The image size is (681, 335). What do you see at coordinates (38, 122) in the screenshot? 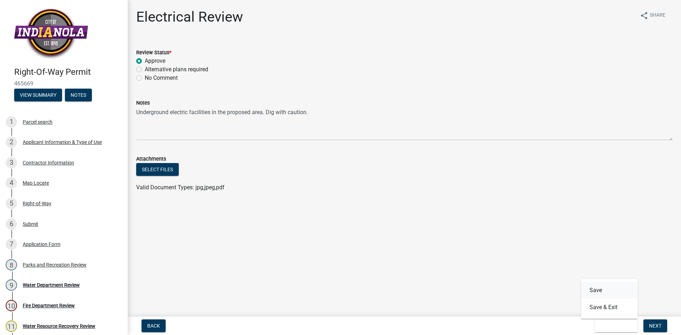
I see `div: Parcel search` at bounding box center [38, 122].